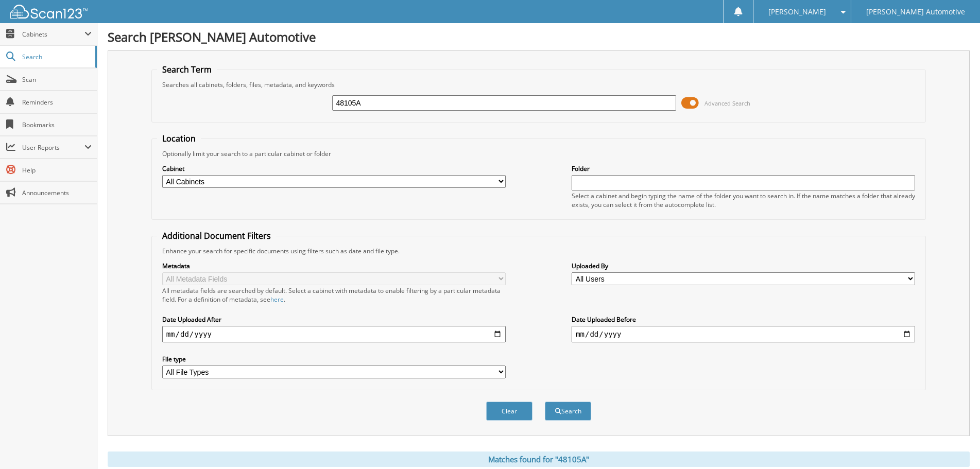 Image resolution: width=980 pixels, height=469 pixels. I want to click on label: Cabinet, so click(334, 168).